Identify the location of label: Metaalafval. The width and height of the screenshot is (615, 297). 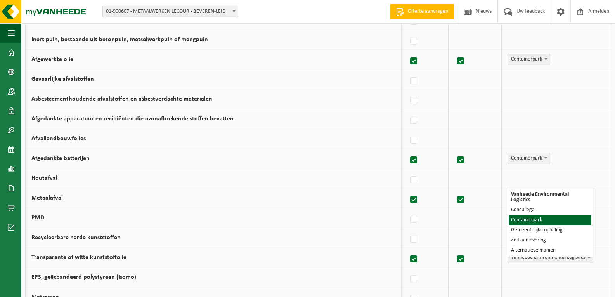
(47, 198).